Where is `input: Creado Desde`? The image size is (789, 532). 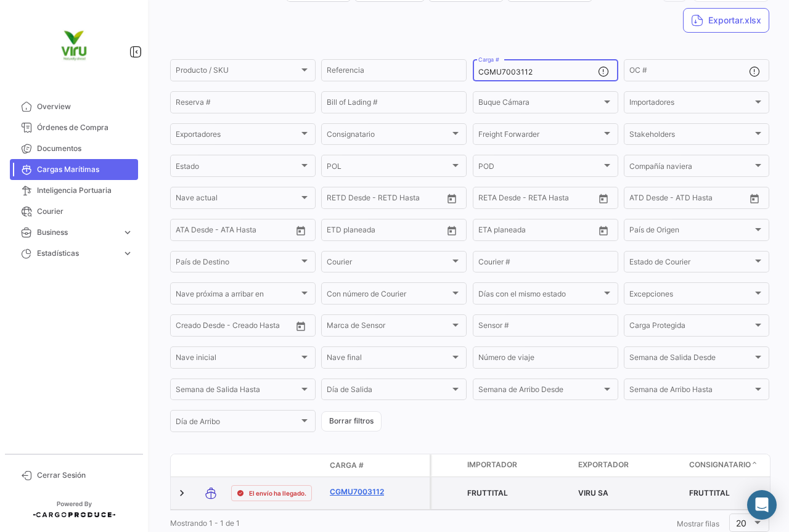
input: Creado Desde is located at coordinates (200, 328).